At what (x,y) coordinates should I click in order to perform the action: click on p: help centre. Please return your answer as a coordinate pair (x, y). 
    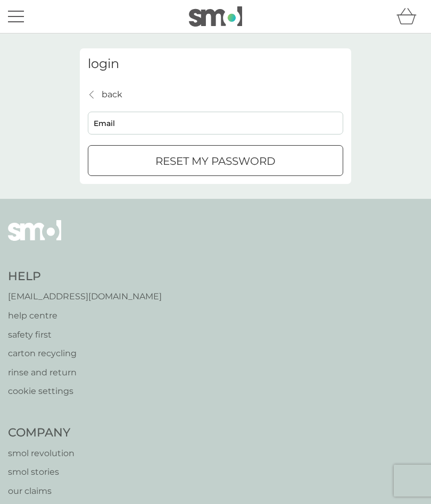
    Looking at the image, I should click on (84, 316).